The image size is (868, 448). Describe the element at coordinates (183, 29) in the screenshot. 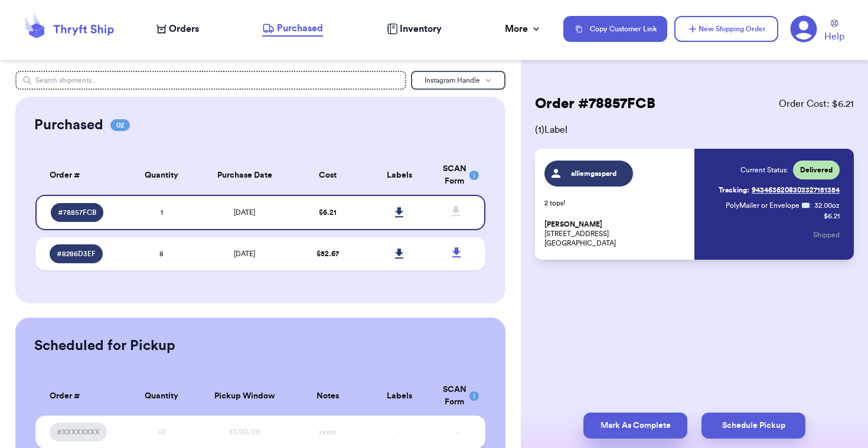

I see `span: Orders` at that location.